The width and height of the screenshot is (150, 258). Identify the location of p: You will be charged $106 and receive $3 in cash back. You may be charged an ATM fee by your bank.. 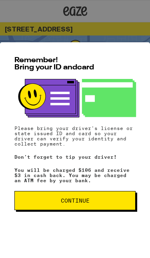
(75, 175).